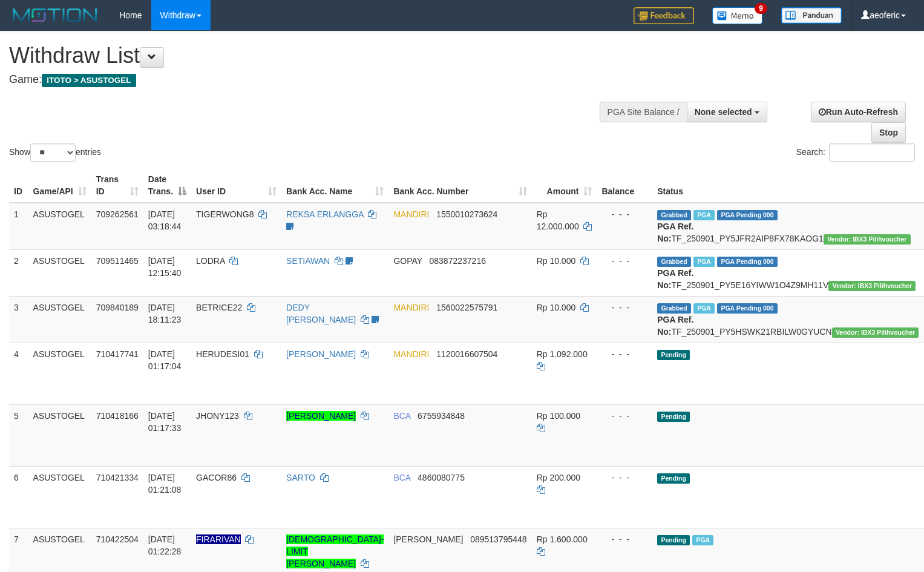 The width and height of the screenshot is (924, 572). I want to click on td: TF_250901_PY5HSWK21RBILW0GYUCN, so click(788, 319).